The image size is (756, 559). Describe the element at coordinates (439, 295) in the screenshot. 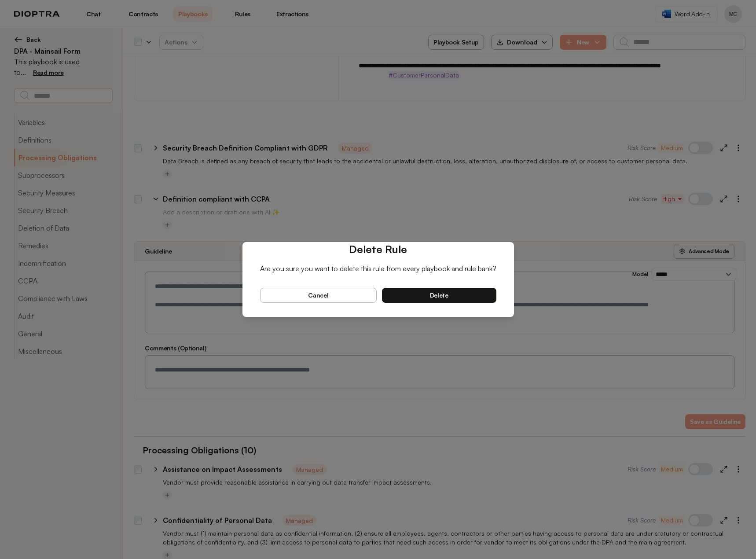

I see `button: delete` at that location.